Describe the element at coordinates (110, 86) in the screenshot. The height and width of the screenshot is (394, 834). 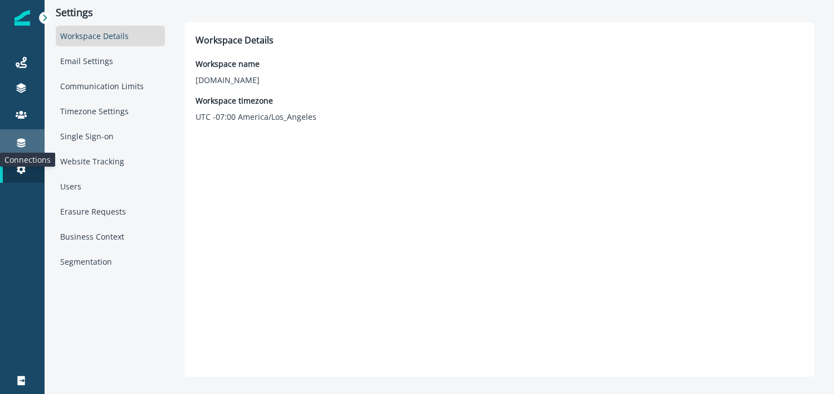
I see `div: Communication Limits` at that location.